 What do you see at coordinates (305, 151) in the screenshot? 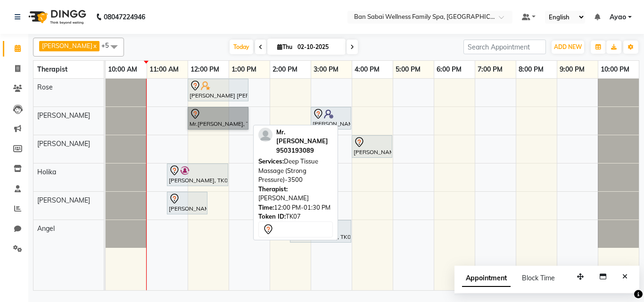
I see `div: 9503193089` at bounding box center [305, 151].